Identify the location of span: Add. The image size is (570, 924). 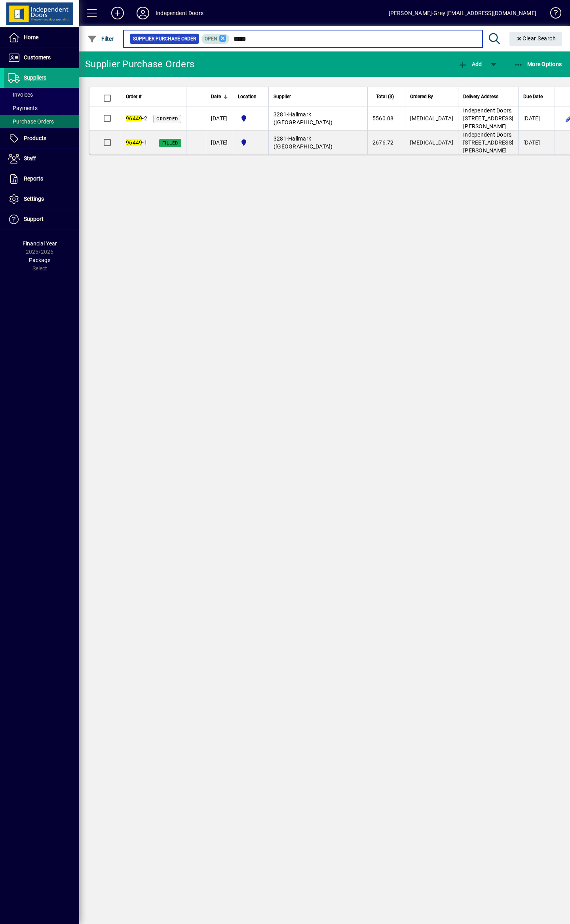
(470, 64).